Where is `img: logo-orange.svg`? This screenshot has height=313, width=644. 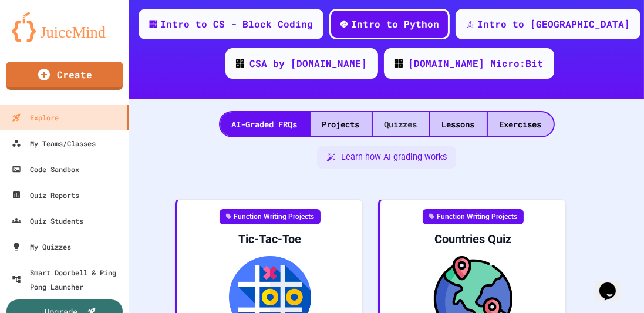
img: logo-orange.svg is located at coordinates (64, 27).